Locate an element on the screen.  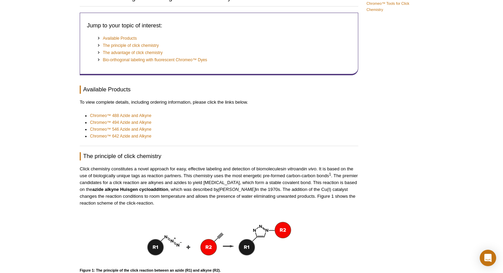
sup: 1 is located at coordinates (330, 174).